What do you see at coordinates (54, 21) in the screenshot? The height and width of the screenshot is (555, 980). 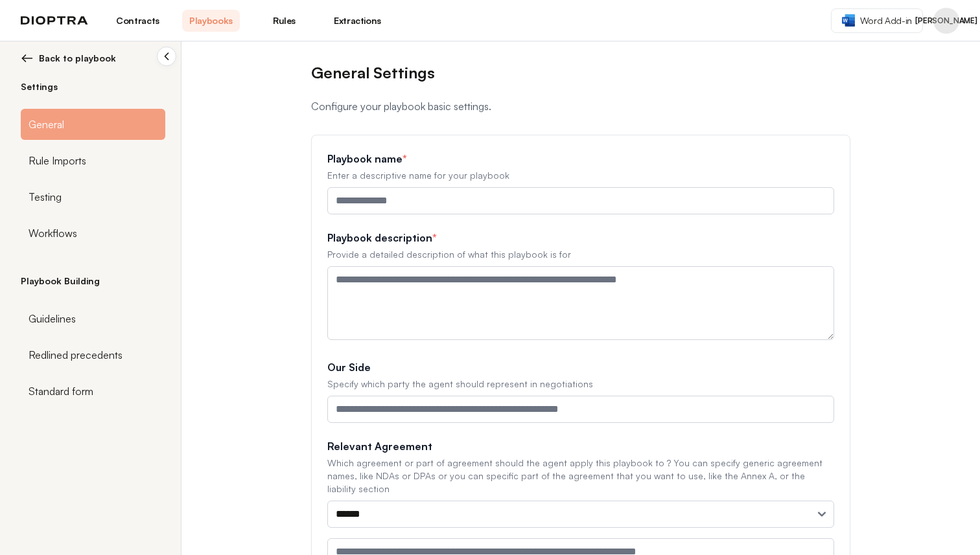 I see `img: logo` at bounding box center [54, 21].